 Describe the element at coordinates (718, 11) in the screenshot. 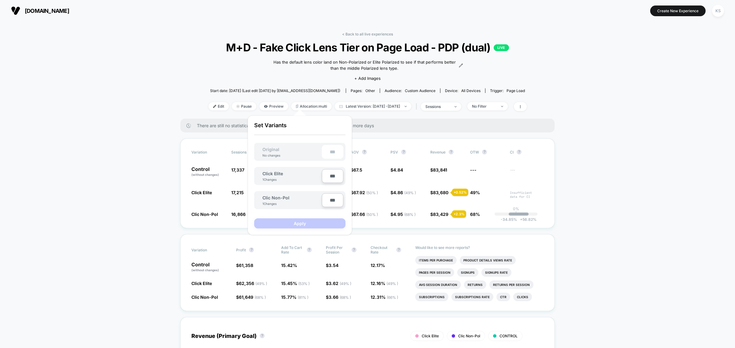

I see `button: KS` at that location.